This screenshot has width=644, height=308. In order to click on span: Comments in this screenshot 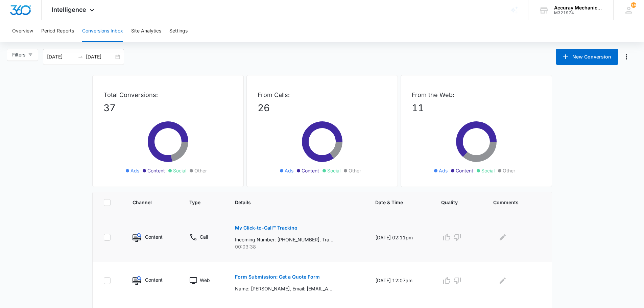, I will do `click(512, 202)`.